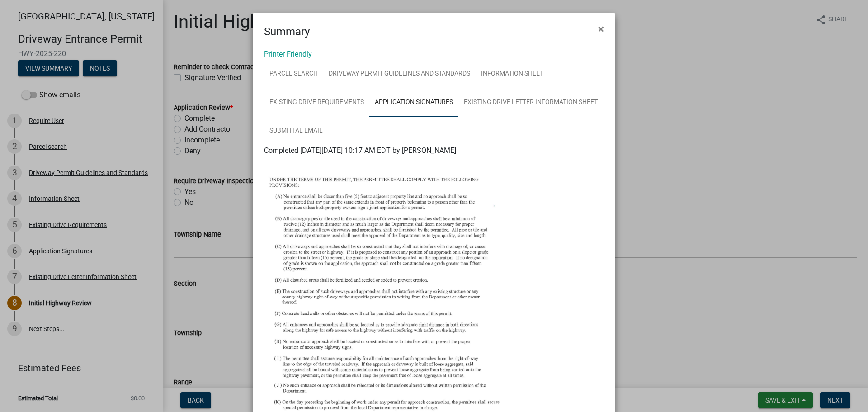 The image size is (868, 412). Describe the element at coordinates (530, 102) in the screenshot. I see `a: Existing Drive Letter Information Sheet` at that location.